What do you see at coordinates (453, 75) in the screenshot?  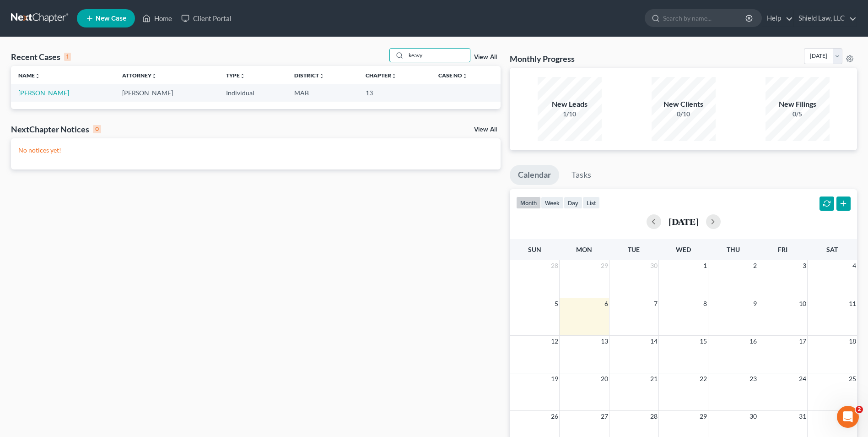 I see `a: Case Nounfold_more` at bounding box center [453, 75].